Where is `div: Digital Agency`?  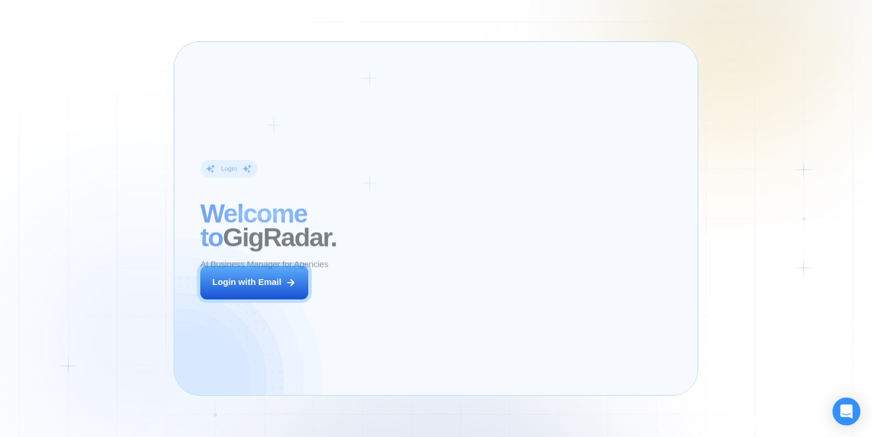
div: Digital Agency is located at coordinates (514, 297).